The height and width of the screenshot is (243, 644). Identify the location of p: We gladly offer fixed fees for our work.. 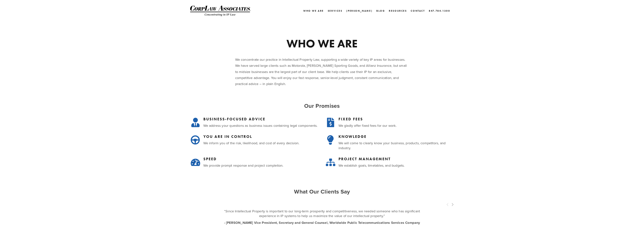
(396, 126).